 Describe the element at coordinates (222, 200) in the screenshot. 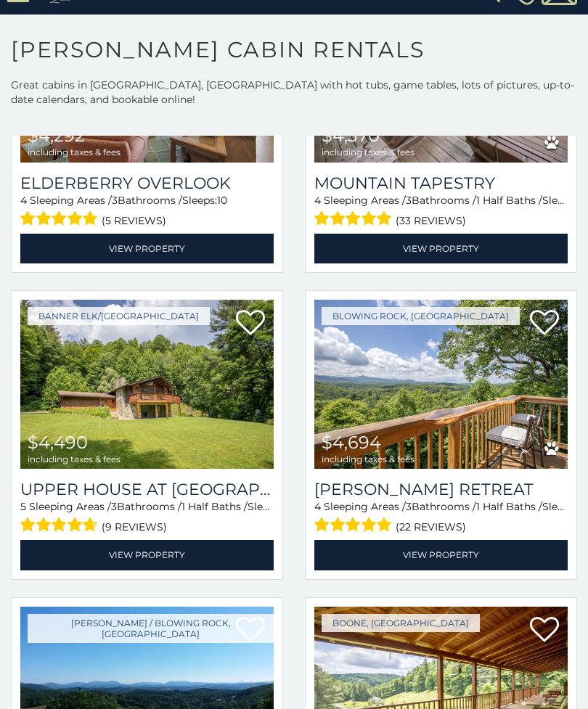

I see `span: 10` at that location.